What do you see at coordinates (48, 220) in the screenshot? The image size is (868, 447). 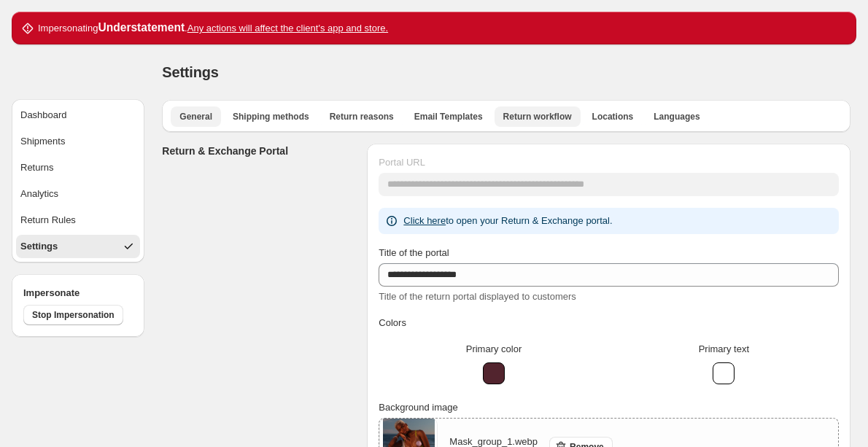 I see `div: Return Rules` at bounding box center [48, 220].